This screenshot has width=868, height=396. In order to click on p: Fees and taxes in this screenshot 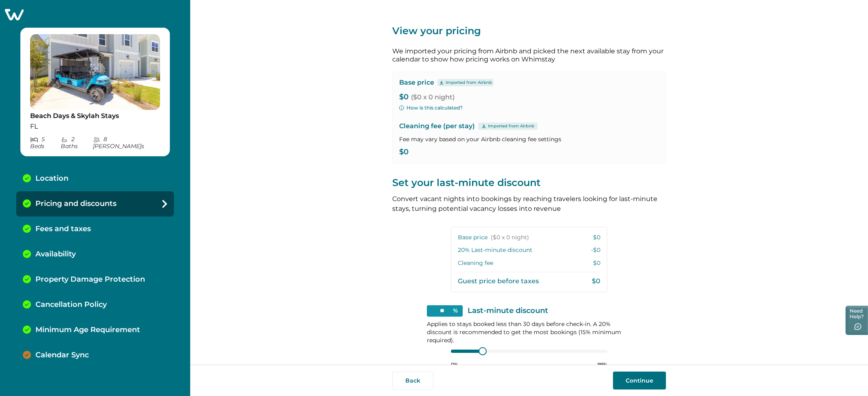, I will do `click(63, 229)`.